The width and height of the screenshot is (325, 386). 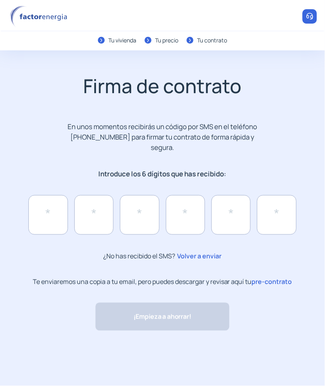 I want to click on div: Tu contrato, so click(x=212, y=40).